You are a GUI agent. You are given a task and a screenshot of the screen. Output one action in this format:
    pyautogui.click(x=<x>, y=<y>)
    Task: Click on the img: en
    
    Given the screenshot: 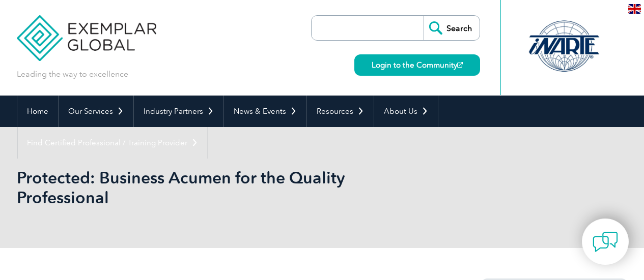 What is the action you would take?
    pyautogui.click(x=635, y=9)
    